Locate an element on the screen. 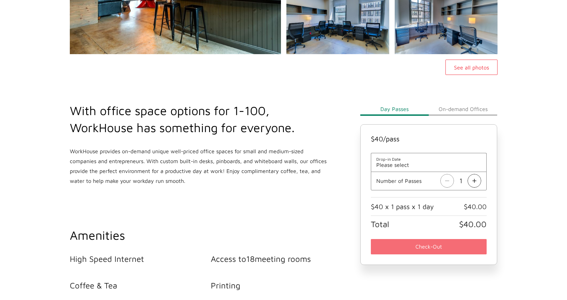 This screenshot has width=567, height=300. li: Printing is located at coordinates (281, 285).